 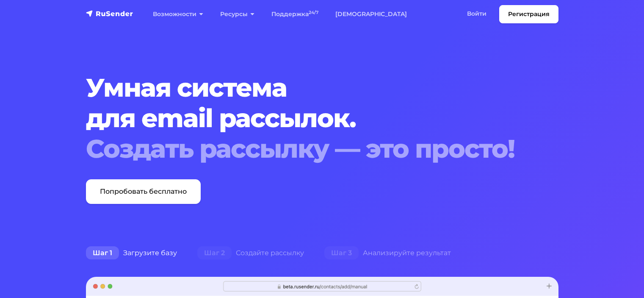 I want to click on span: Шаг 3, so click(x=341, y=253).